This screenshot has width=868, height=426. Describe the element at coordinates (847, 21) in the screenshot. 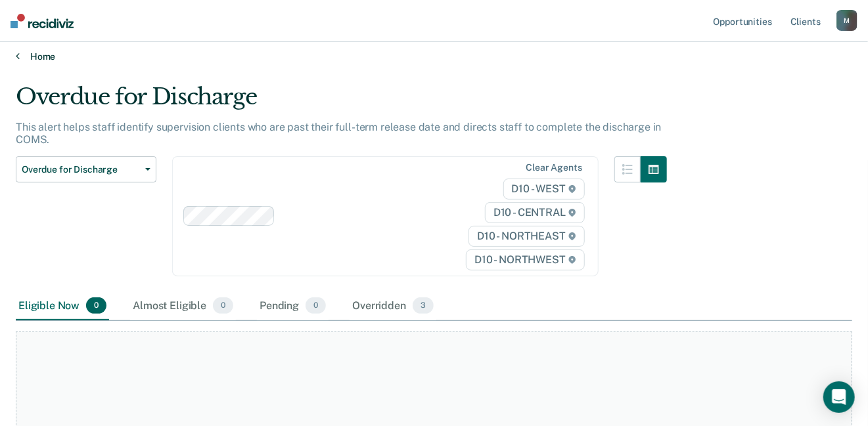

I see `div: M` at that location.